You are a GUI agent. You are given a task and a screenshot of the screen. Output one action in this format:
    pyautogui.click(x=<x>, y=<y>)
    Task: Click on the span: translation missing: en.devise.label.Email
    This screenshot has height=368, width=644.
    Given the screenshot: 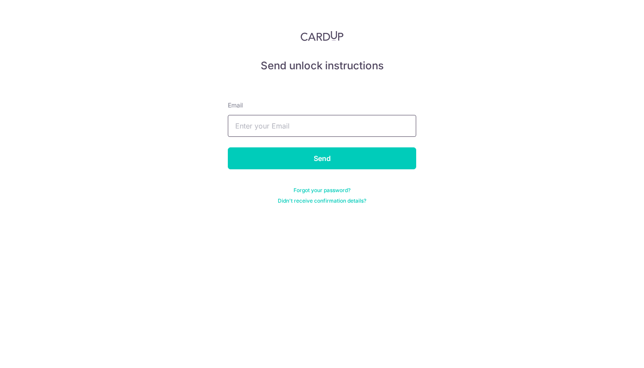 What is the action you would take?
    pyautogui.click(x=235, y=105)
    